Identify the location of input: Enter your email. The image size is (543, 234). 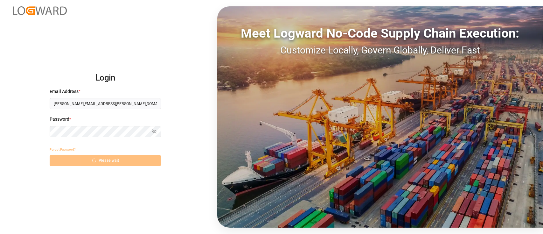
(105, 103).